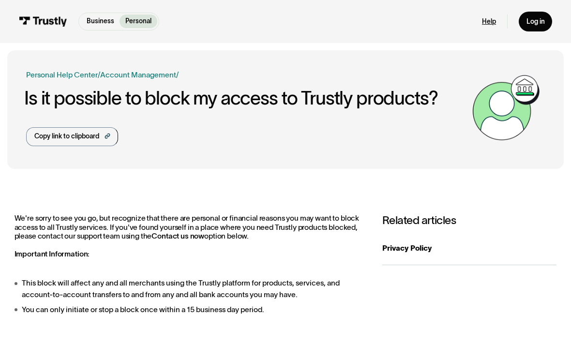  Describe the element at coordinates (470, 221) in the screenshot. I see `h3: Related articles` at that location.